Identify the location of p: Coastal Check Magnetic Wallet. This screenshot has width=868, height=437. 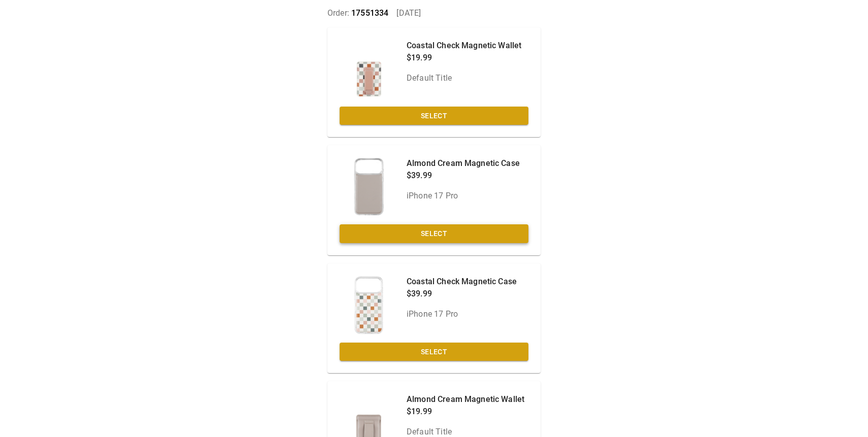
(464, 46).